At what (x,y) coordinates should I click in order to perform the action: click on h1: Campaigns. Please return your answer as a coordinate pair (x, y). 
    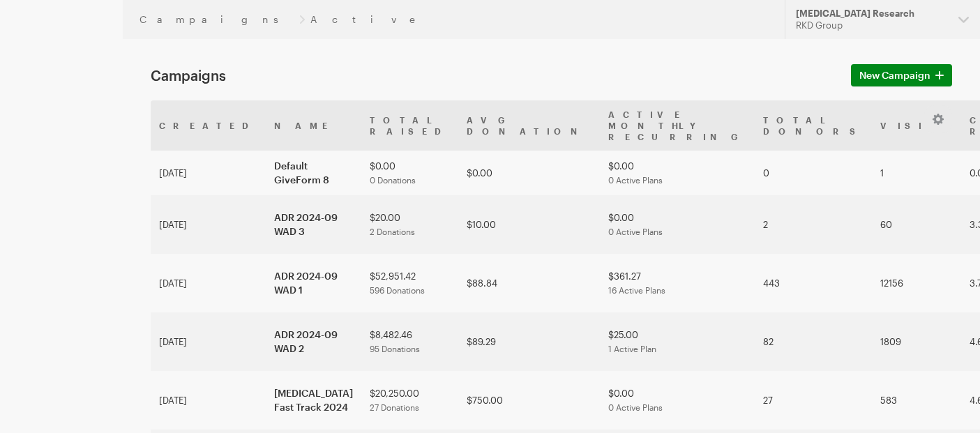
    Looking at the image, I should click on (493, 75).